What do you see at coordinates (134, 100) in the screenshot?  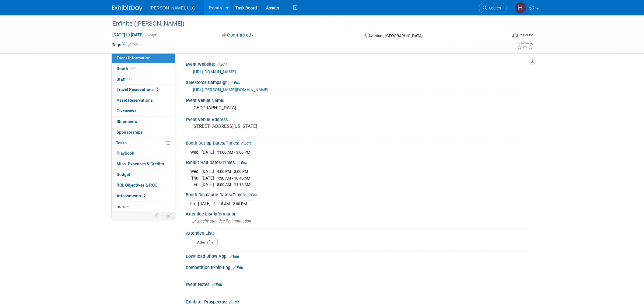 I see `span: Asset Reservations` at bounding box center [134, 100].